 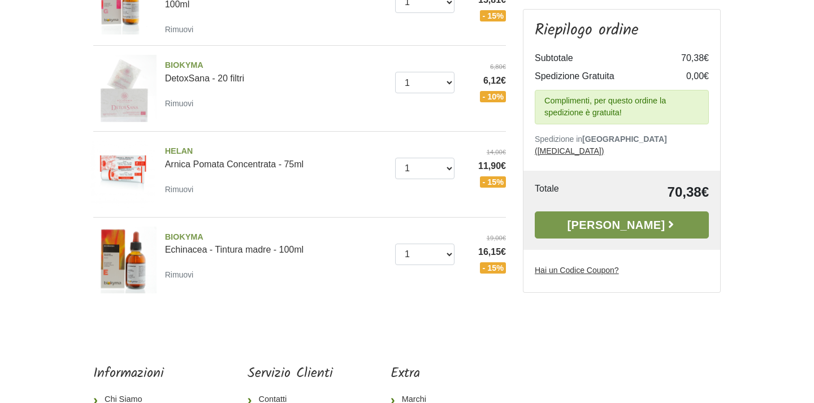 I want to click on del: 6,80€, so click(x=484, y=67).